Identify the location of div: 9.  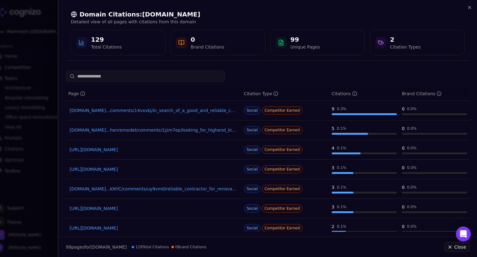
(333, 109).